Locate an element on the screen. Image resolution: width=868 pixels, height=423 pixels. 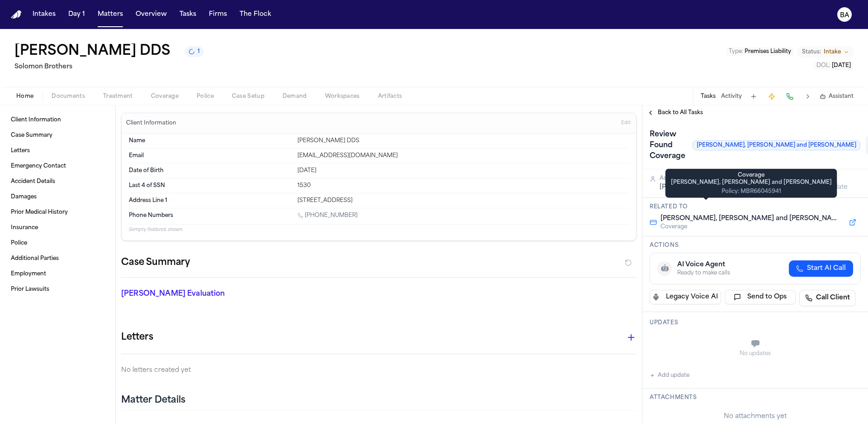
span: Start AI Call is located at coordinates (827, 268).